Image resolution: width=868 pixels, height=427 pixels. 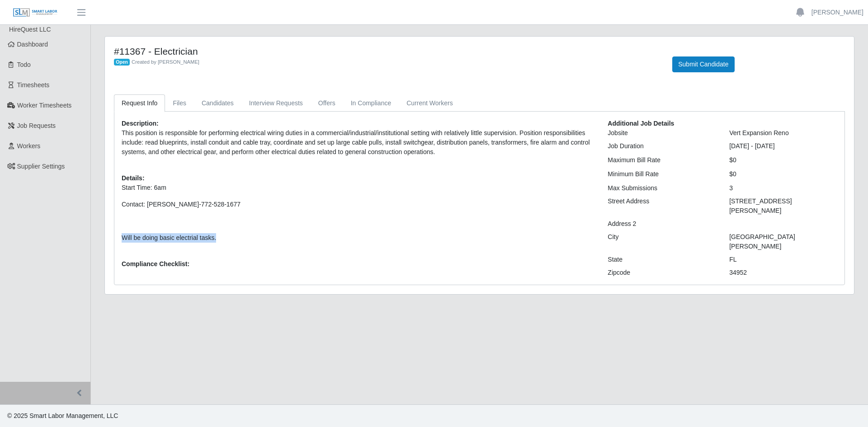 I want to click on div: Job Duration, so click(x=661, y=146).